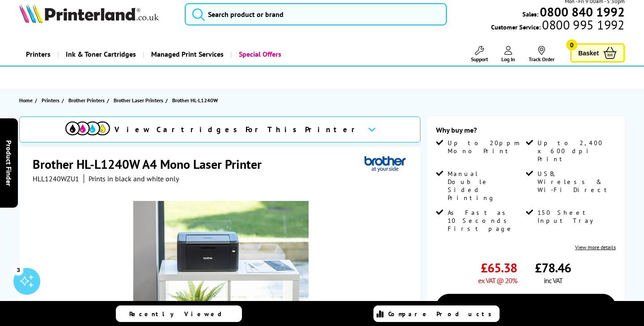 The image size is (644, 326). Describe the element at coordinates (9, 163) in the screenshot. I see `span: Product Finder` at that location.